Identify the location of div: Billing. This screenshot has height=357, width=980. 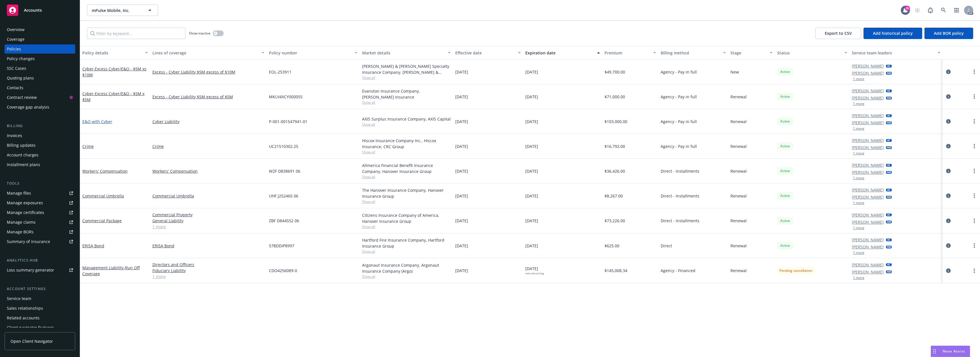
(40, 126).